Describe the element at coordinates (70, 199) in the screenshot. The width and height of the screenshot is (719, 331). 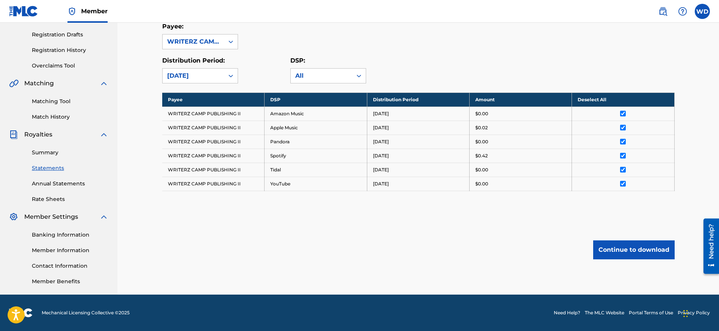
I see `a: Rate Sheets` at that location.